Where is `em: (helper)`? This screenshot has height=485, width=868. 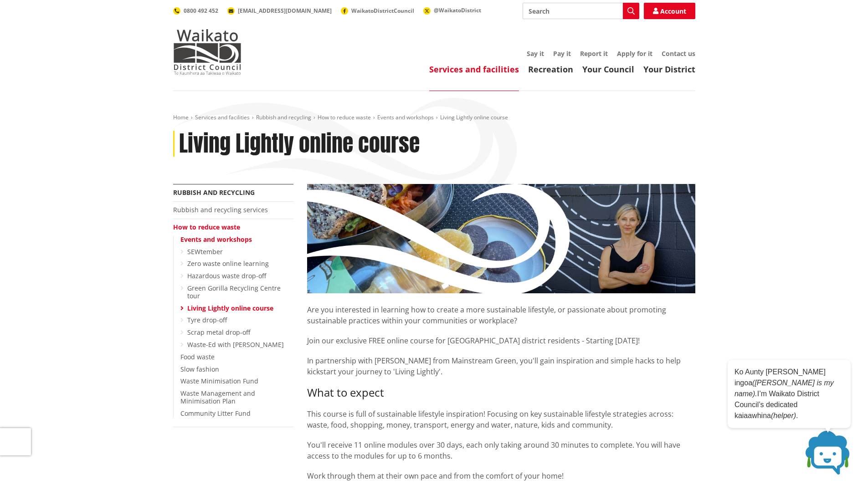 em: (helper) is located at coordinates (783, 415).